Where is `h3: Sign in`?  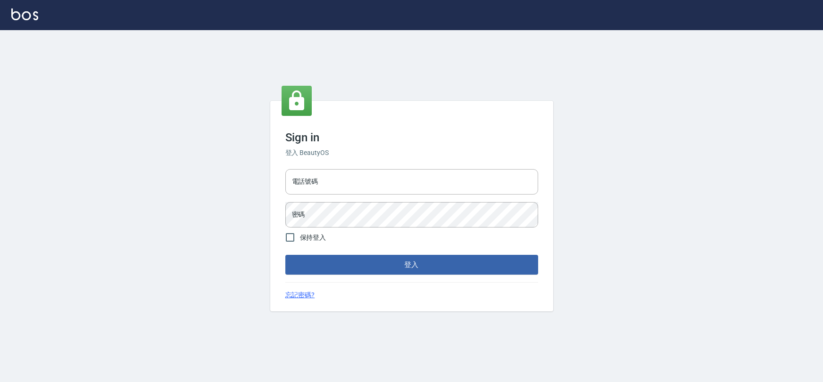 h3: Sign in is located at coordinates (412, 138).